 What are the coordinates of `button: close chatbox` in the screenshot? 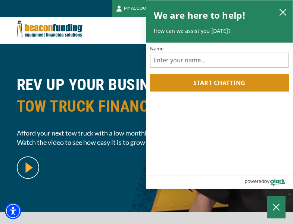 It's located at (283, 12).